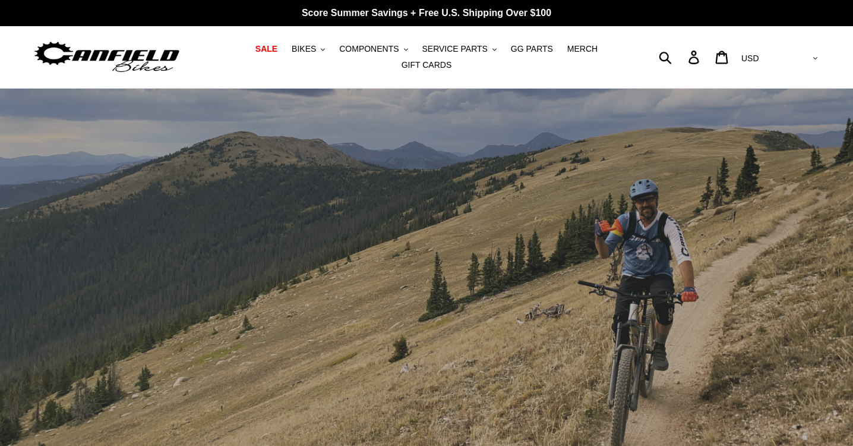  What do you see at coordinates (304, 49) in the screenshot?
I see `span: BIKES` at bounding box center [304, 49].